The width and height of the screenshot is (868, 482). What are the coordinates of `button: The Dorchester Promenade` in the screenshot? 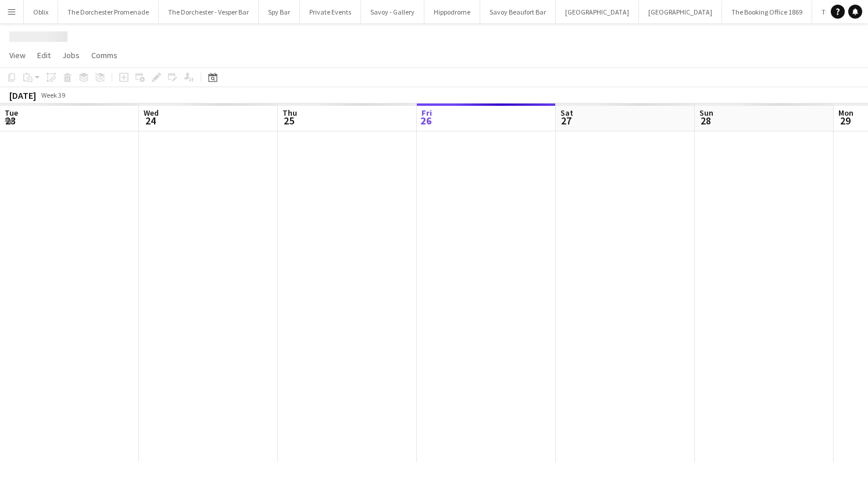 It's located at (108, 12).